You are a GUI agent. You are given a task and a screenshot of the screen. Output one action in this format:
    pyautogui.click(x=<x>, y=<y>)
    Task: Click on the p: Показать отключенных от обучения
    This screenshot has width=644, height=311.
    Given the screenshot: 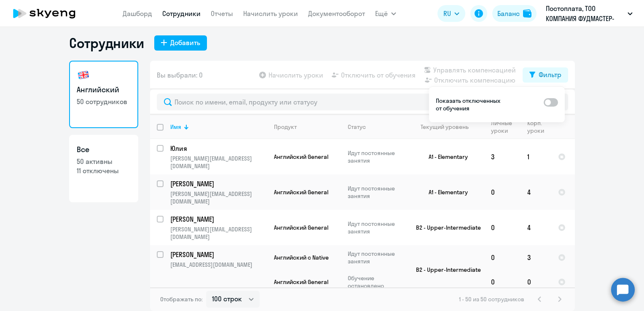 What is the action you would take?
    pyautogui.click(x=469, y=104)
    